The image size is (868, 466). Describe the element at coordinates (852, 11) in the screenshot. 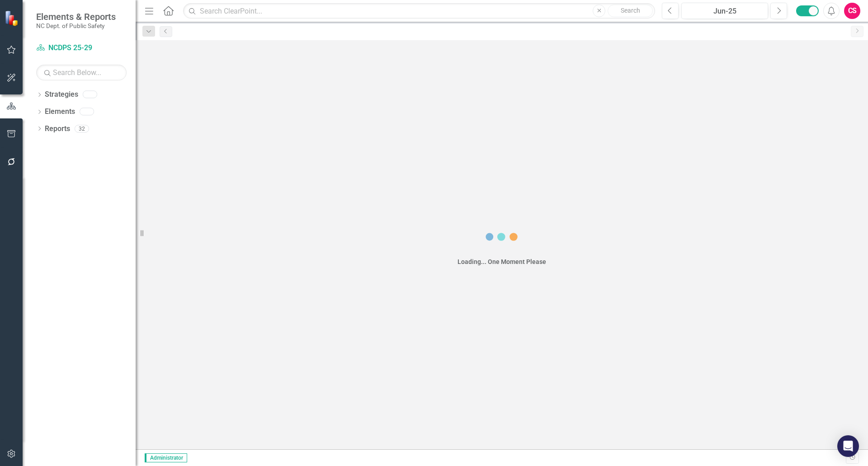

I see `div: CS` at that location.